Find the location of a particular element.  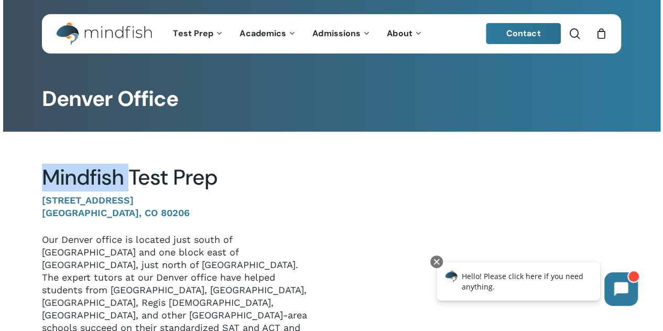

a: Admissions is located at coordinates (342, 34).